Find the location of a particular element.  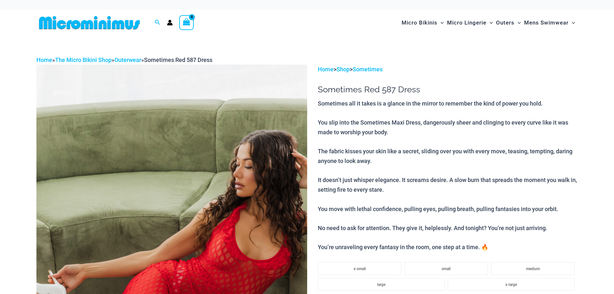

li: small is located at coordinates (446, 268).